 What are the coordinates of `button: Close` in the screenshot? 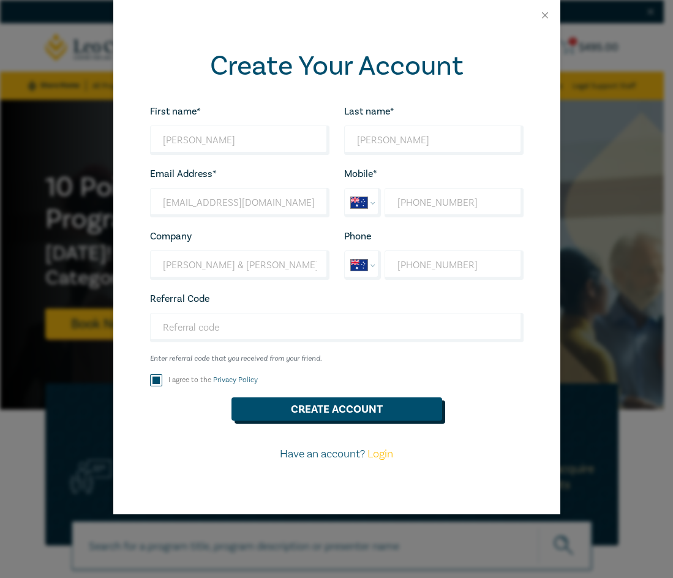 It's located at (545, 15).